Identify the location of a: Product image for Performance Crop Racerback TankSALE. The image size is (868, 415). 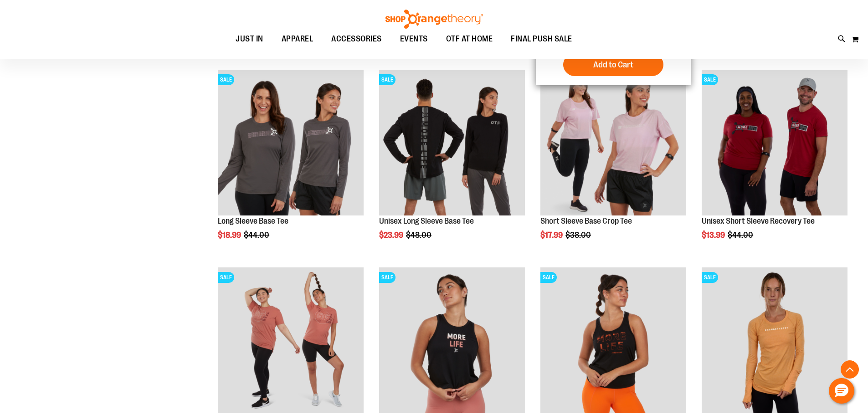
(452, 341).